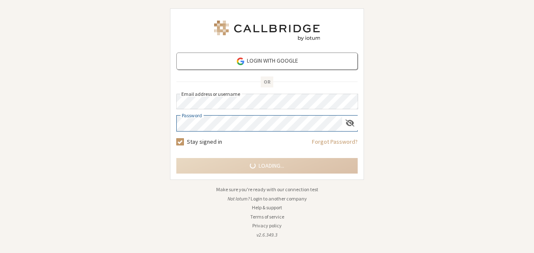 This screenshot has height=253, width=534. I want to click on img: Iotum, so click(267, 31).